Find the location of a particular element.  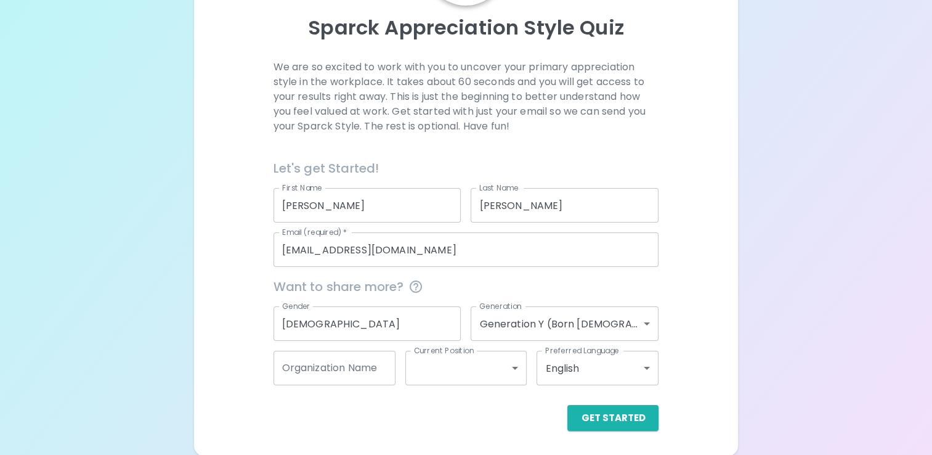

label: Last Name is located at coordinates (498, 187).